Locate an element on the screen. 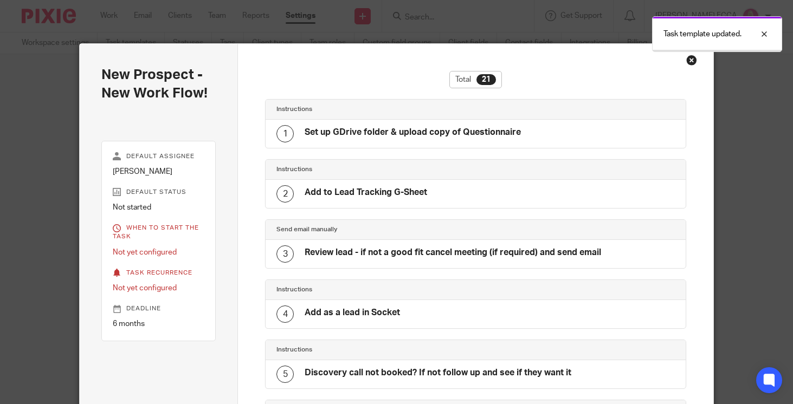 The height and width of the screenshot is (404, 793). h4: Set up GDrive folder & upload copy of Questionnaire is located at coordinates (413, 132).